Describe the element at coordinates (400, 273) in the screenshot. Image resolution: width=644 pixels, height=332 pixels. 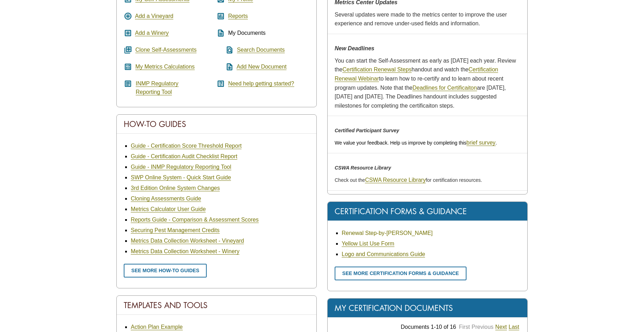
I see `a: See more certification forms & guidance` at that location.